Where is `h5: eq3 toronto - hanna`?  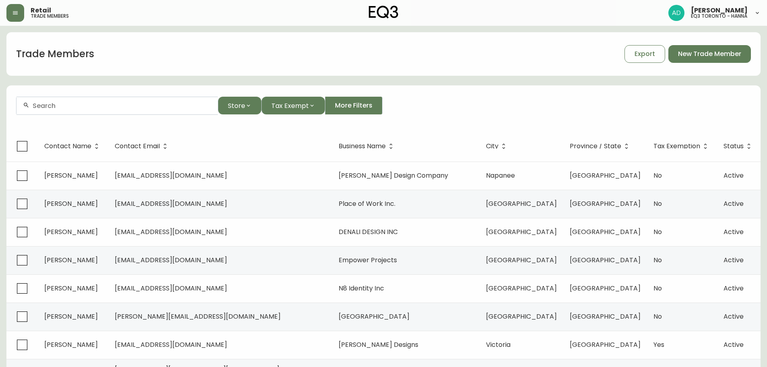
h5: eq3 toronto - hanna is located at coordinates (719, 16).